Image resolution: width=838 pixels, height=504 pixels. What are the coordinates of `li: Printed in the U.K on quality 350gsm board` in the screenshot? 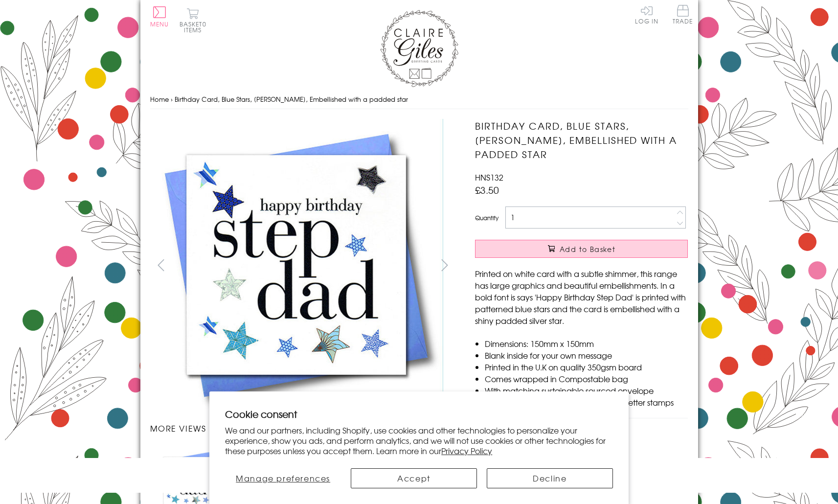 It's located at (586, 367).